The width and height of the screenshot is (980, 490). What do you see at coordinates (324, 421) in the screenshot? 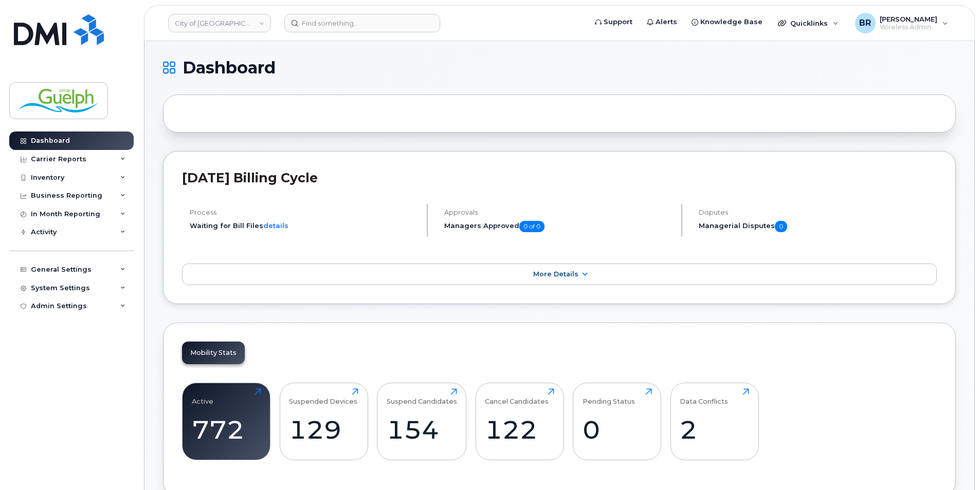
I see `a: Suspended Devices129` at bounding box center [324, 421].